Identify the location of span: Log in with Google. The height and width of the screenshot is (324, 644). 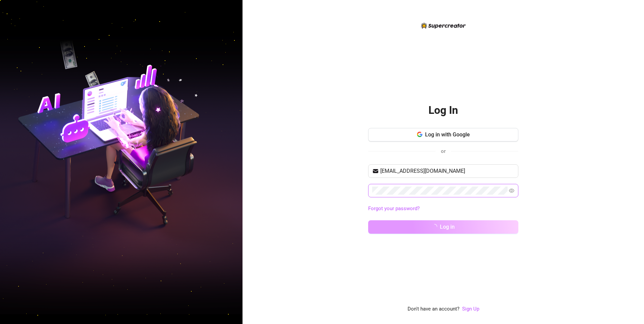
(447, 134).